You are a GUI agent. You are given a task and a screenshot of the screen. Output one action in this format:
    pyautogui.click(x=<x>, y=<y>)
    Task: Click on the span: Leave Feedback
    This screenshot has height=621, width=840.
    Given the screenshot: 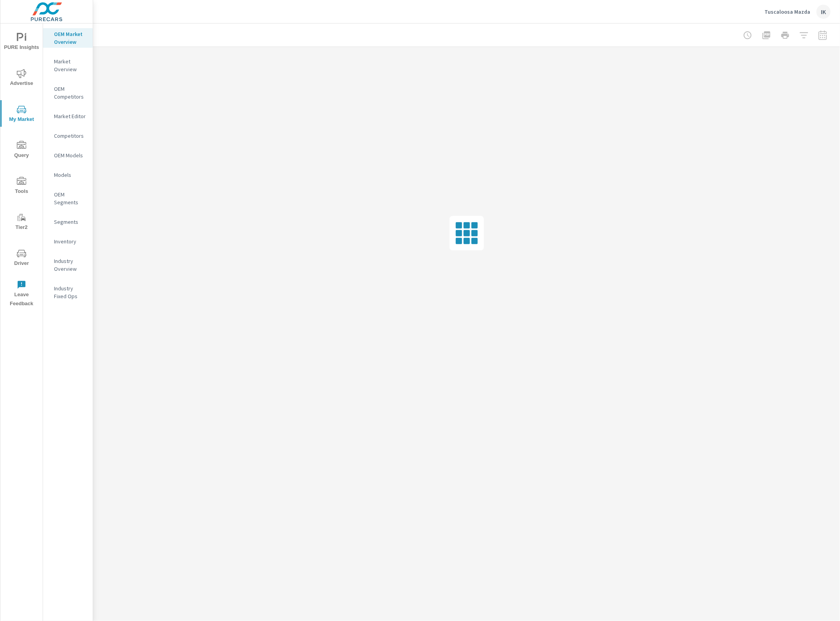 What is the action you would take?
    pyautogui.click(x=22, y=294)
    